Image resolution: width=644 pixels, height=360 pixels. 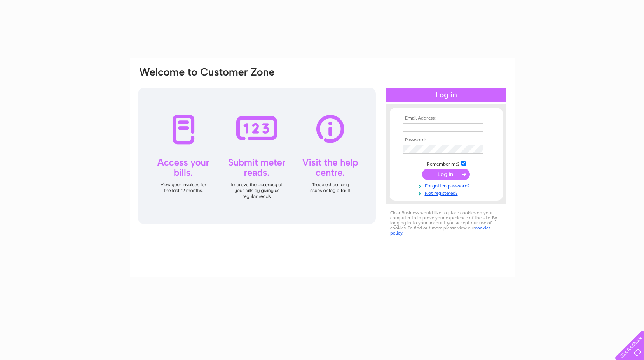 I want to click on td: Remember me?, so click(x=446, y=163).